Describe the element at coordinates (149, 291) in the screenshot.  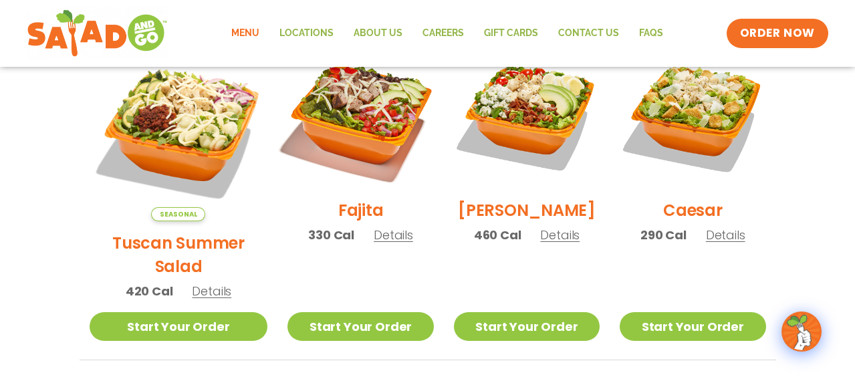
I see `span: 420 Cal` at that location.